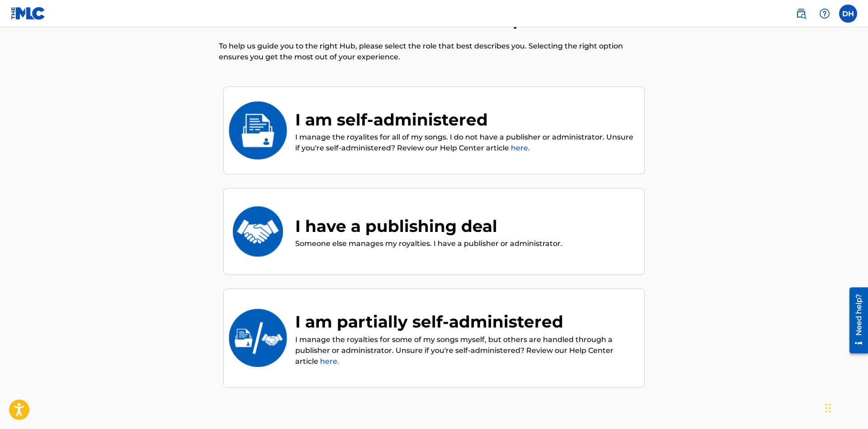  Describe the element at coordinates (465, 119) in the screenshot. I see `div: I am self-administered` at that location.